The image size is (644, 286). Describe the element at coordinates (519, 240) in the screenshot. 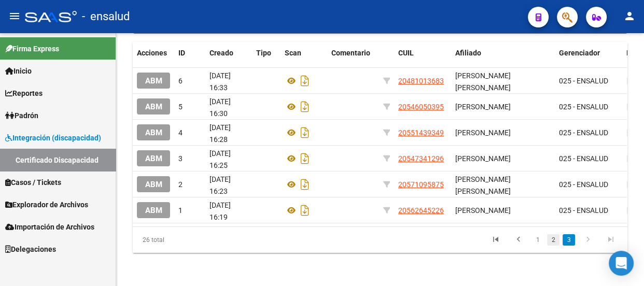

I see `a: go to previous page` at that location.